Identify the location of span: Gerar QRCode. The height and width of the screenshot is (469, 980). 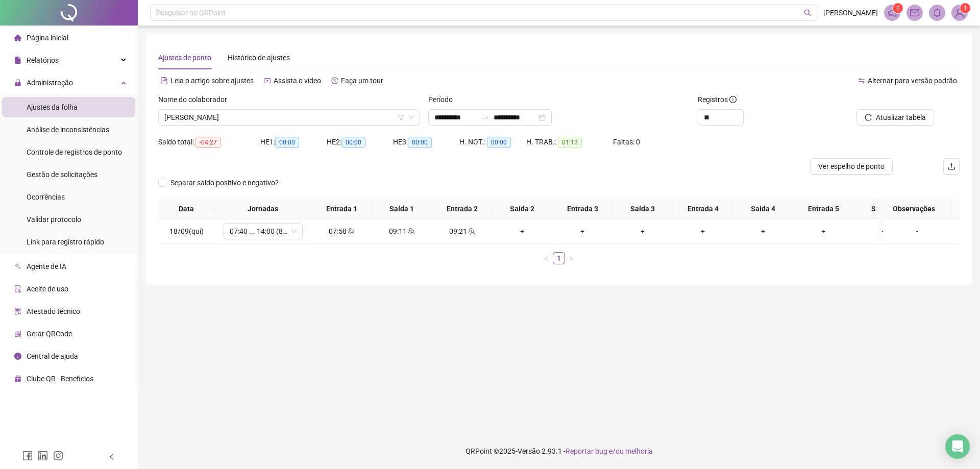
(49, 334).